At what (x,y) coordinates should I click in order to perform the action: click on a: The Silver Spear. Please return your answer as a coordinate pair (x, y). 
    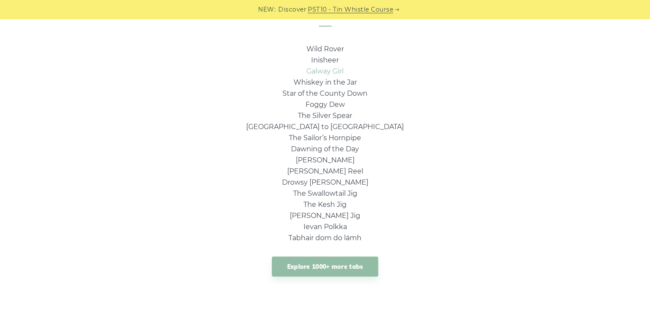
    Looking at the image, I should click on (325, 115).